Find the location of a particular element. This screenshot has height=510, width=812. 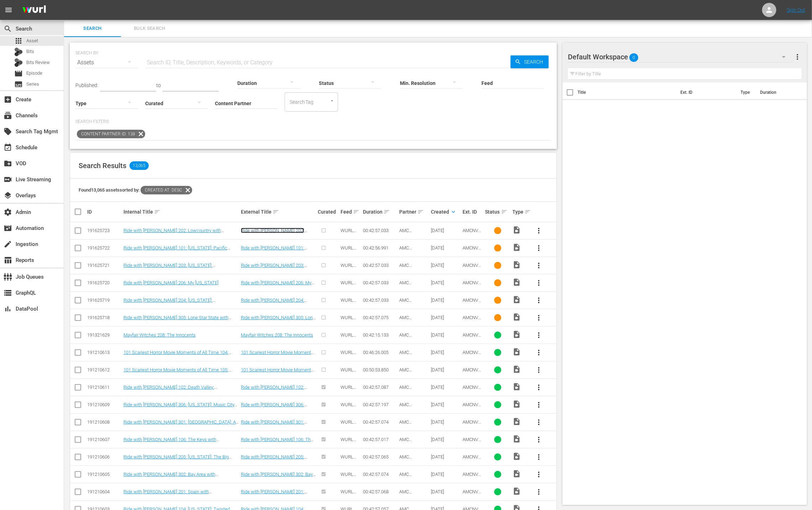

span: Channels is located at coordinates (8, 115).